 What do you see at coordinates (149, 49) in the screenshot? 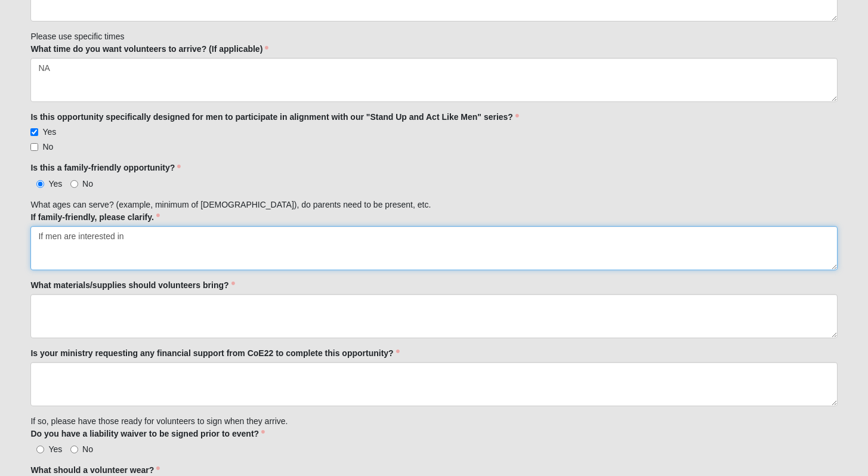
I see `label: What time do you want volunteers to arrive? (If applicable)` at bounding box center [149, 49].